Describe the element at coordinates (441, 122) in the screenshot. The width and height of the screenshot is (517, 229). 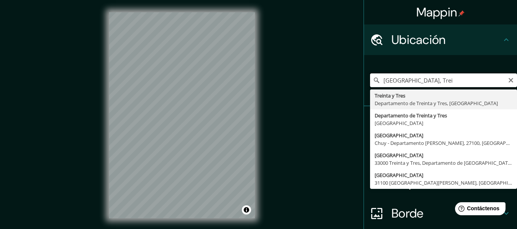
I see `div: Patas` at that location.